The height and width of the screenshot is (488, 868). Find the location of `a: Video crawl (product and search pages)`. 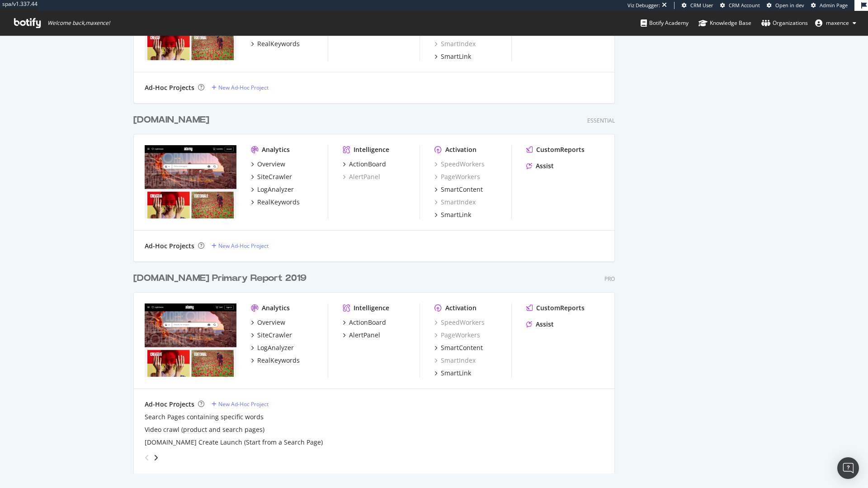

a: Video crawl (product and search pages) is located at coordinates (204, 430).